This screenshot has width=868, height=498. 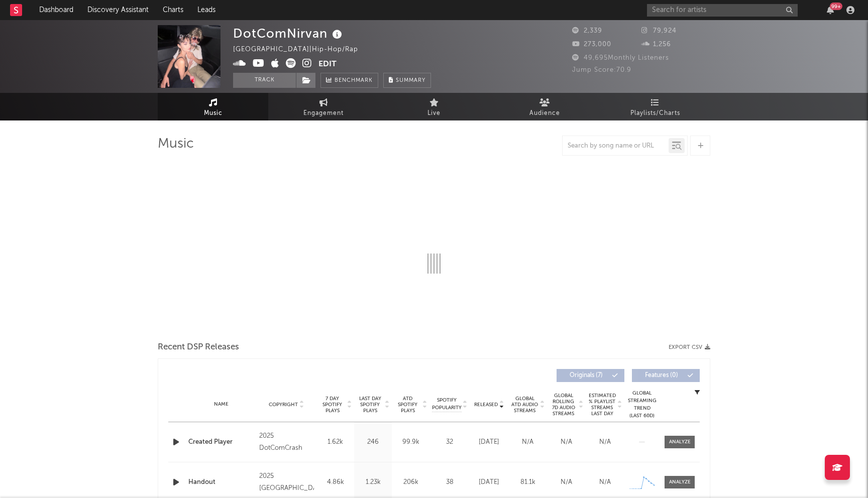 What do you see at coordinates (373, 443) in the screenshot?
I see `div: 246` at bounding box center [373, 443].